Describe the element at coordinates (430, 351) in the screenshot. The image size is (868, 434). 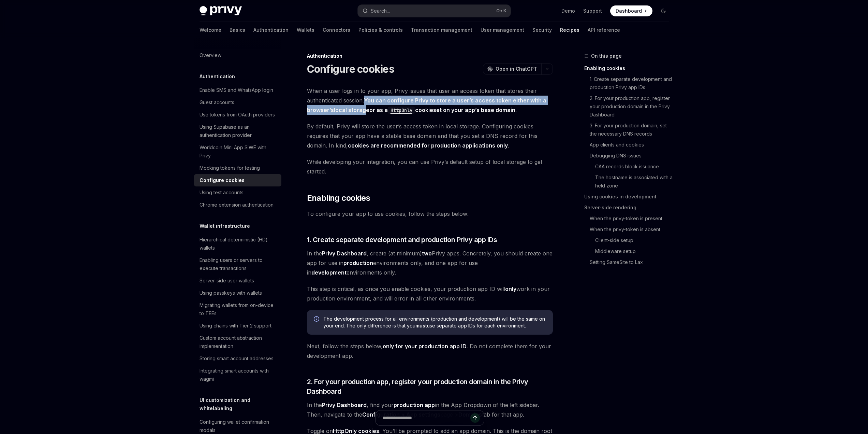
I see `span: Next, follow the steps below, . Do not complete them for your development app.` at that location.